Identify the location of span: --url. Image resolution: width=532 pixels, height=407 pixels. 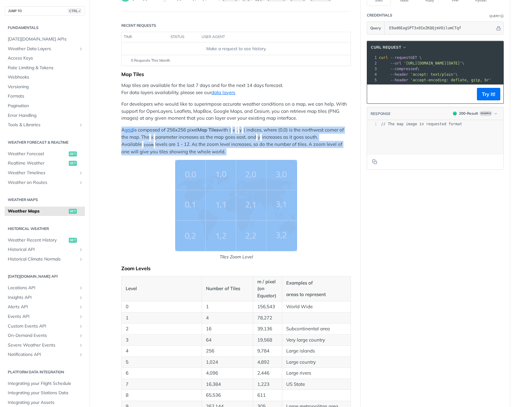
(396, 63).